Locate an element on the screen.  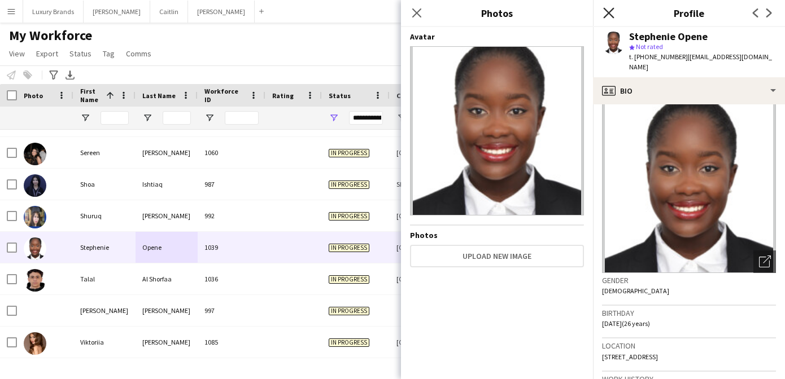
button: Luxury Brands is located at coordinates (53, 11).